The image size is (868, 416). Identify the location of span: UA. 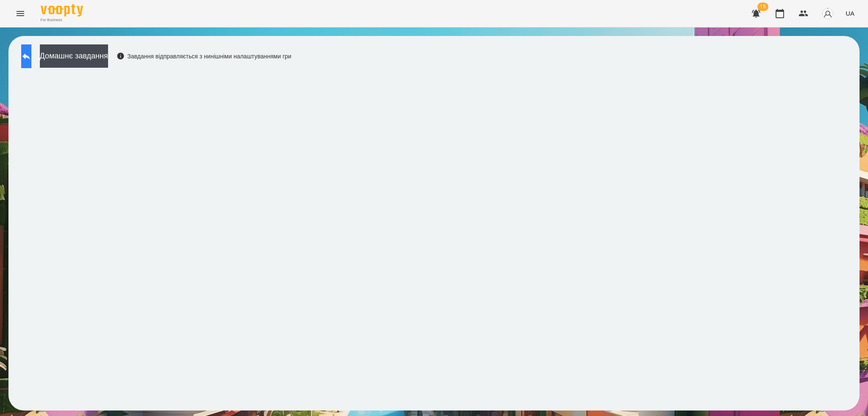
(850, 13).